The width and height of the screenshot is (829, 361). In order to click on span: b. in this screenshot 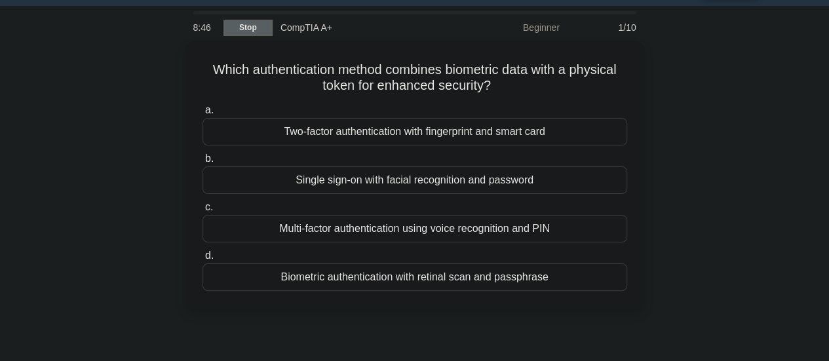, I will do `click(209, 158)`.